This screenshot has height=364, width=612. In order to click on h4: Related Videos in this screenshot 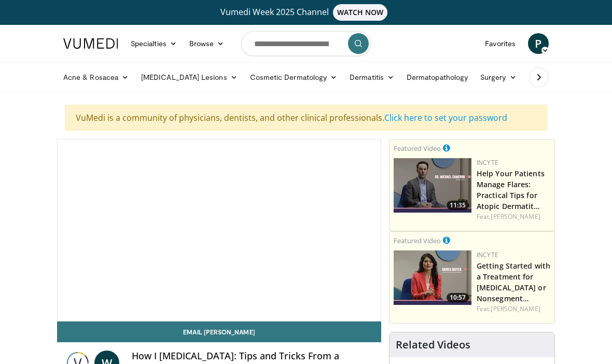, I will do `click(433, 345)`.